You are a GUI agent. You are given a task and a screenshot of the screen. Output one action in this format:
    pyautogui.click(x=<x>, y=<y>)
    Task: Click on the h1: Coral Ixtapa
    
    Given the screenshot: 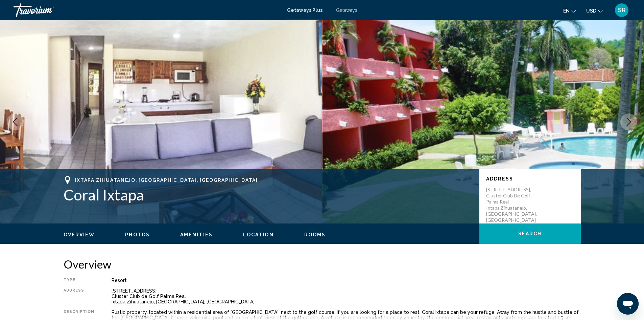 What is the action you would take?
    pyautogui.click(x=268, y=195)
    